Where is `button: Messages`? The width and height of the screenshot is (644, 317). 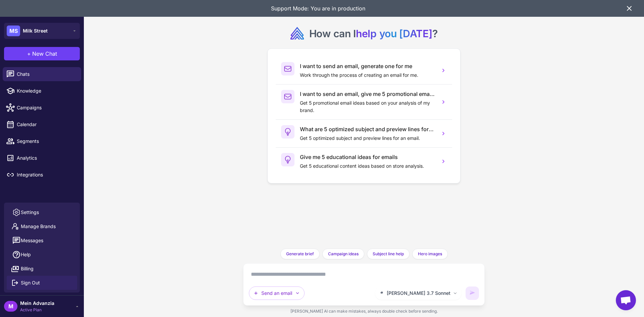 button: Messages is located at coordinates (42, 241).